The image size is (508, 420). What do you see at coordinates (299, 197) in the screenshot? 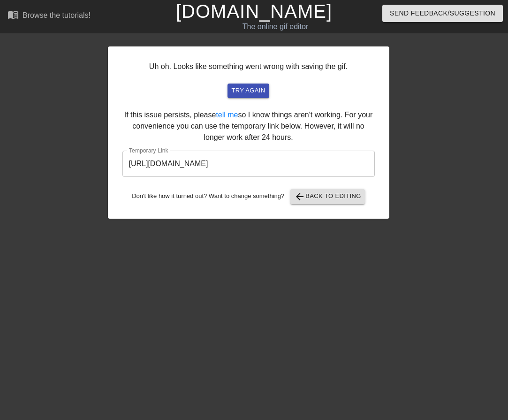
I see `span: arrow_back` at bounding box center [299, 197].